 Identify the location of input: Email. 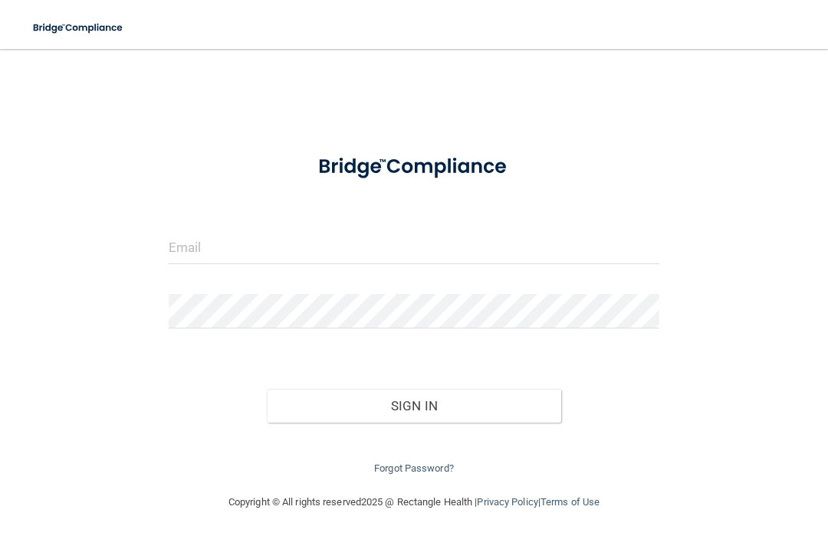
(414, 247).